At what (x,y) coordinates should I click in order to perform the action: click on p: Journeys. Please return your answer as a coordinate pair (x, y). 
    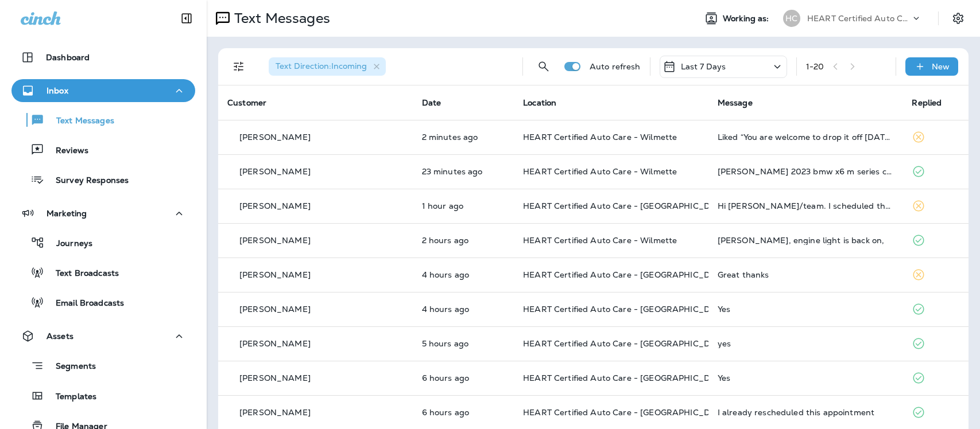
    Looking at the image, I should click on (68, 244).